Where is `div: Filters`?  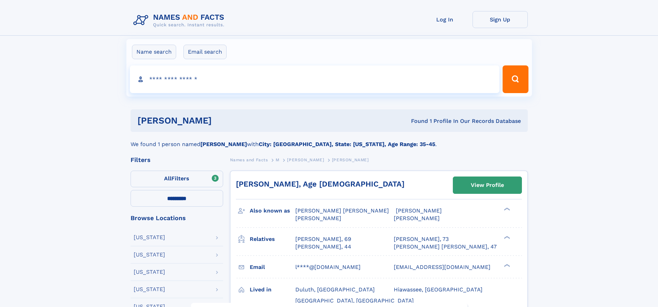
div: Filters is located at coordinates (177, 160).